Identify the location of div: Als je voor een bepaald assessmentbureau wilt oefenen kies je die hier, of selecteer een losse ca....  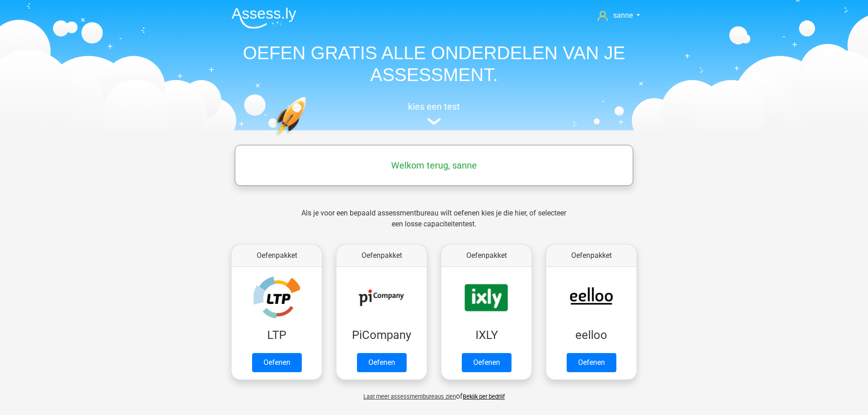
(434, 224).